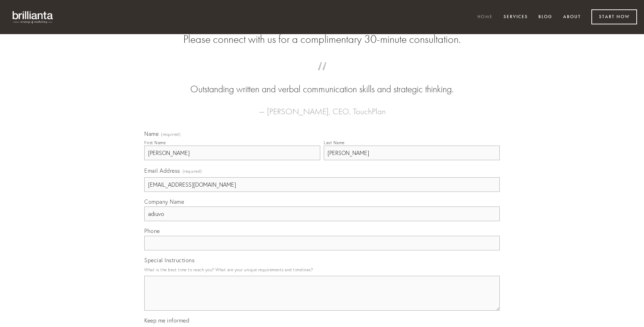 Image resolution: width=644 pixels, height=327 pixels. Describe the element at coordinates (322, 39) in the screenshot. I see `h2: Please connect with us for a complimentary 30-minute consultation.` at that location.